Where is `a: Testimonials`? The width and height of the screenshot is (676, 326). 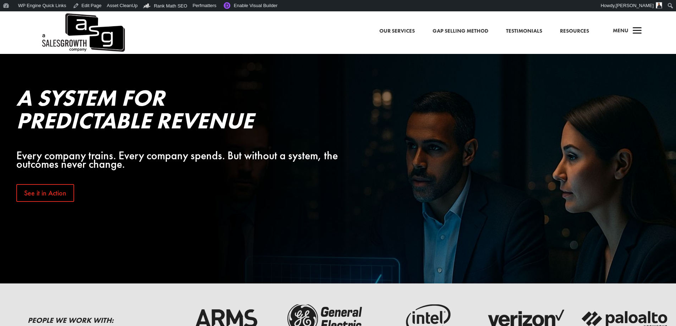 a: Testimonials is located at coordinates (524, 31).